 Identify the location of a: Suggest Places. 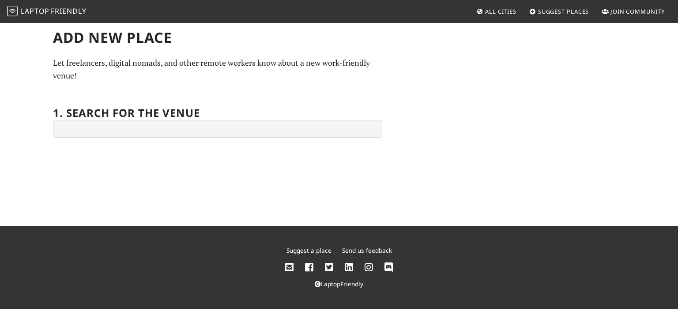
(560, 11).